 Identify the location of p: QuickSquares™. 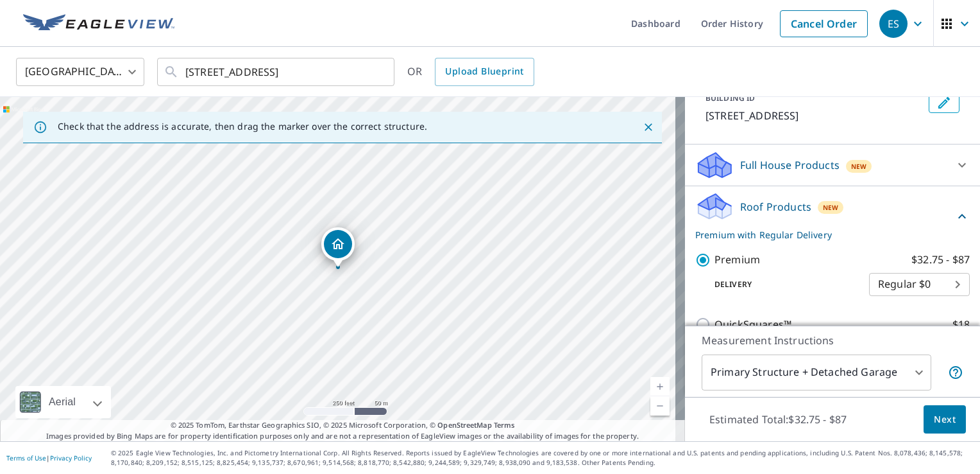
(754, 324).